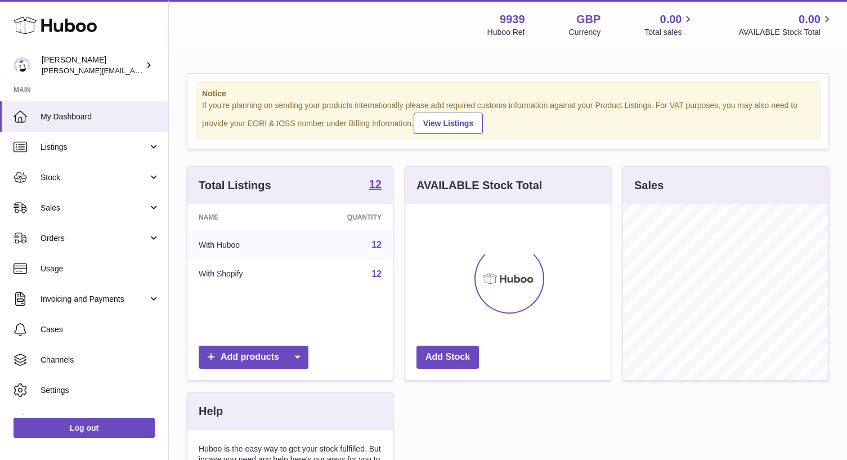 The image size is (847, 460). What do you see at coordinates (100, 269) in the screenshot?
I see `span: Usage` at bounding box center [100, 269].